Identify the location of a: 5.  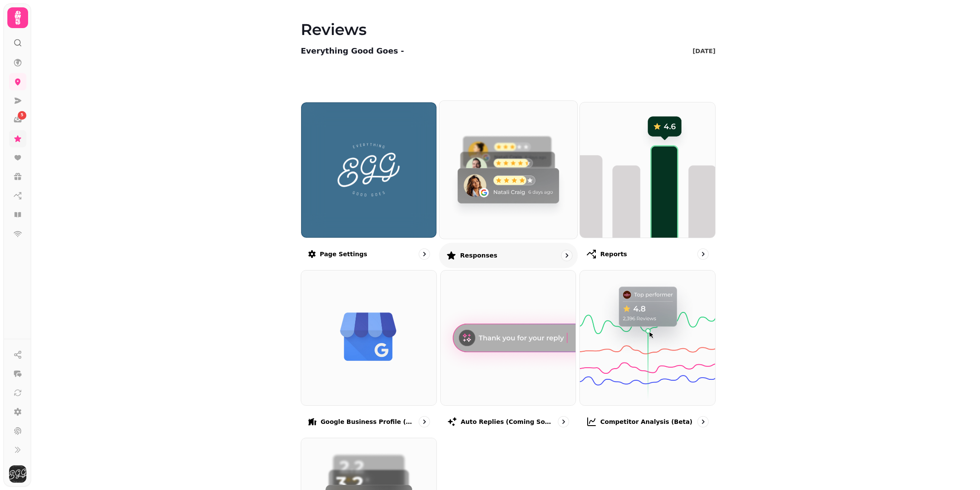
(18, 120).